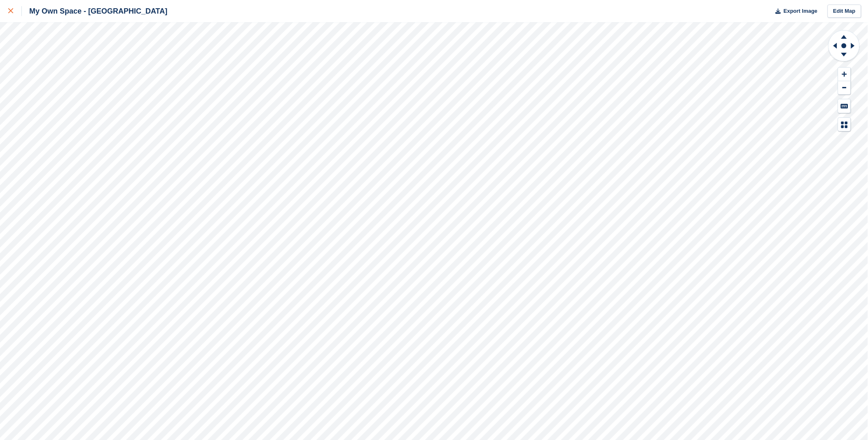 The height and width of the screenshot is (440, 868). Describe the element at coordinates (844, 106) in the screenshot. I see `button: Keyboard Shortcuts` at that location.